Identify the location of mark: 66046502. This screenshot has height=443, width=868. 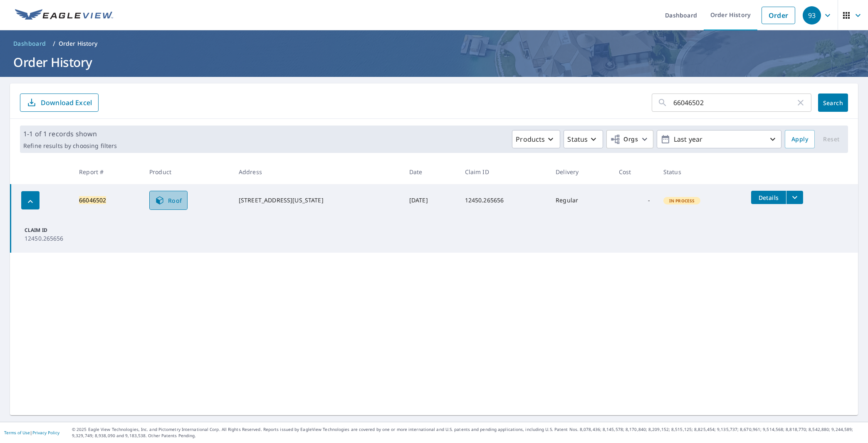
(93, 200).